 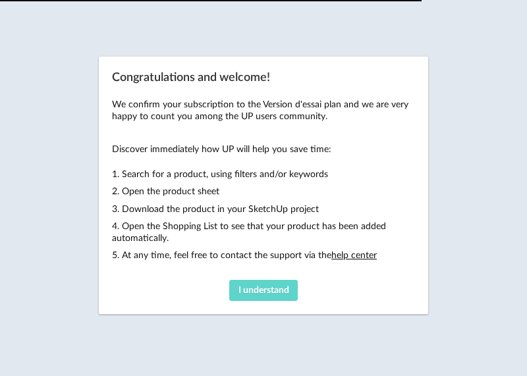 What do you see at coordinates (263, 174) in the screenshot?
I see `p: 1. Search for a product, using filters and/or keywords` at bounding box center [263, 174].